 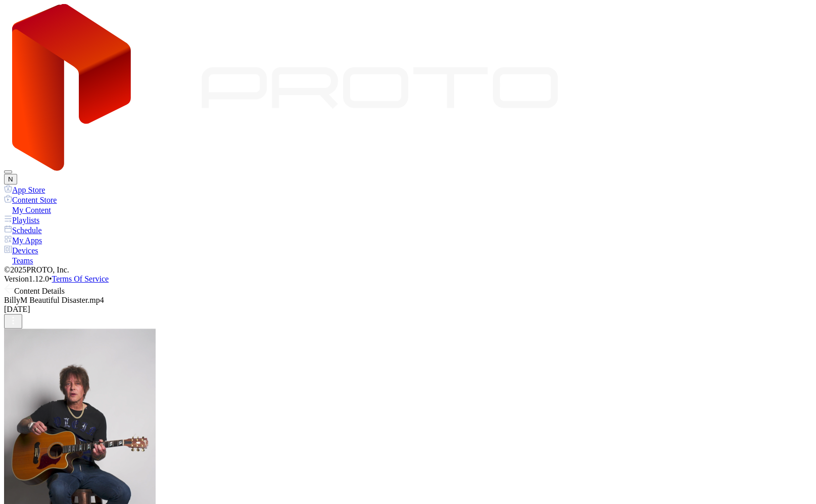 What do you see at coordinates (408, 200) in the screenshot?
I see `a: Content Store` at bounding box center [408, 200].